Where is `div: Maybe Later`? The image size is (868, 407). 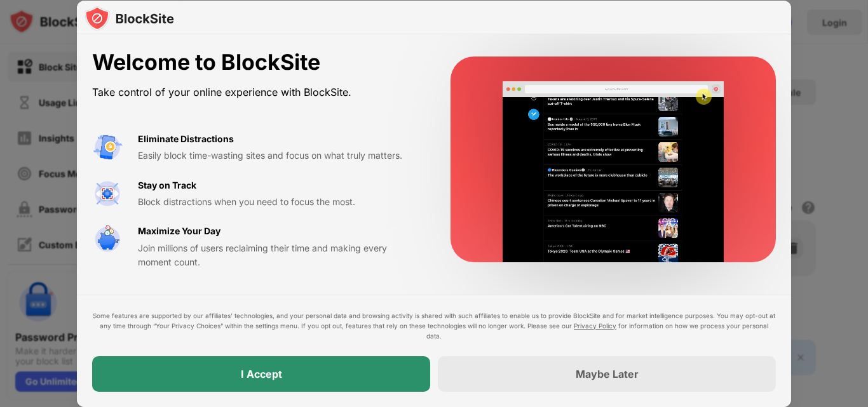
div: Maybe Later is located at coordinates (607, 374).